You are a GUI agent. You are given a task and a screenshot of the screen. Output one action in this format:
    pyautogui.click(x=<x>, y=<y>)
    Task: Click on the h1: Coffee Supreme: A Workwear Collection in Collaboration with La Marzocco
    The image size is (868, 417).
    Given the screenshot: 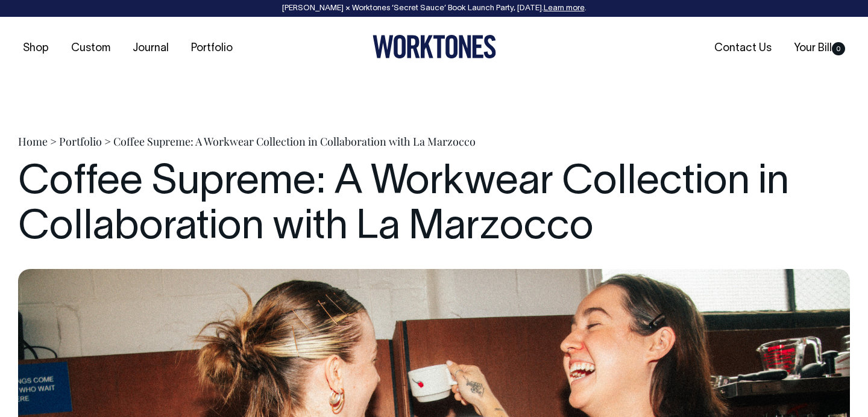 What is the action you would take?
    pyautogui.click(x=434, y=206)
    